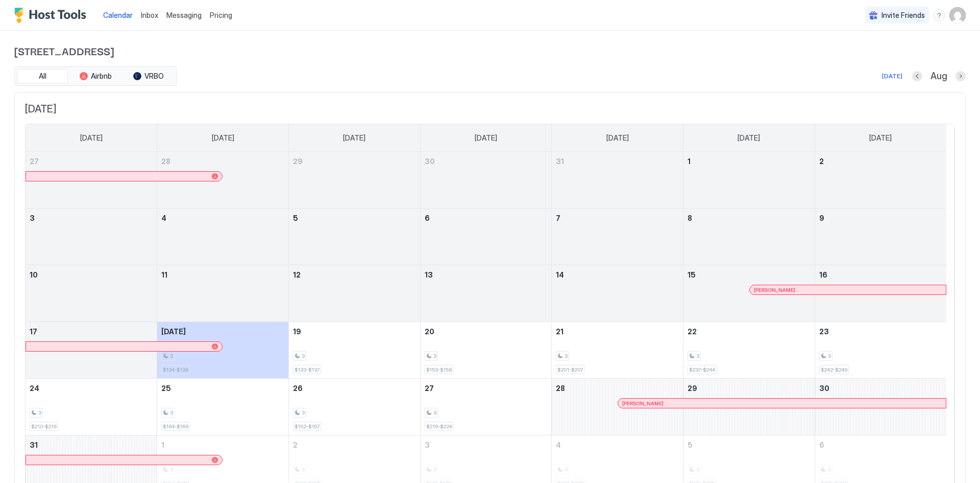 This screenshot has width=980, height=483. I want to click on a: Inbox, so click(150, 15).